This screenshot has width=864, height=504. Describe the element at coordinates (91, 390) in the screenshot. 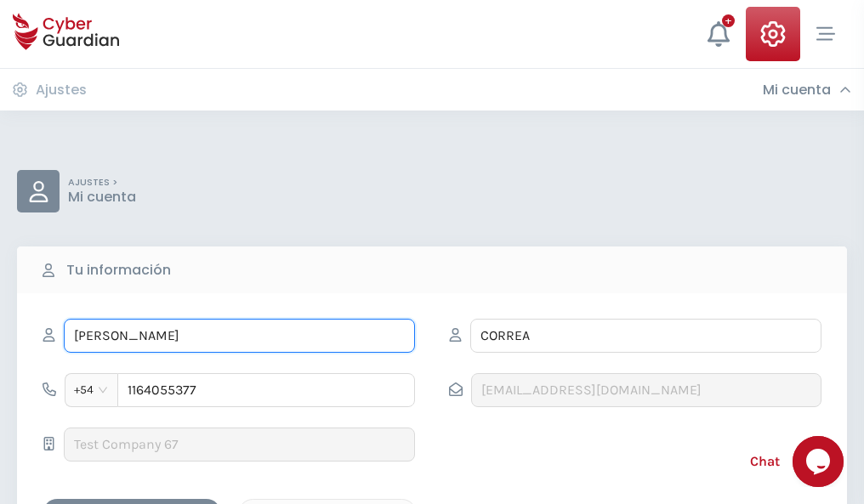

I see `span: +54` at that location.